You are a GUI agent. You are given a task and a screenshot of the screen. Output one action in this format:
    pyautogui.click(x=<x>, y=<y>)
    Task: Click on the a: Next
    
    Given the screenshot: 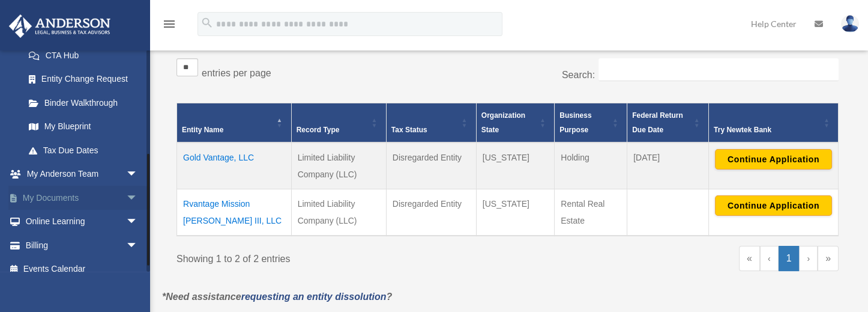 What is the action you would take?
    pyautogui.click(x=807, y=258)
    